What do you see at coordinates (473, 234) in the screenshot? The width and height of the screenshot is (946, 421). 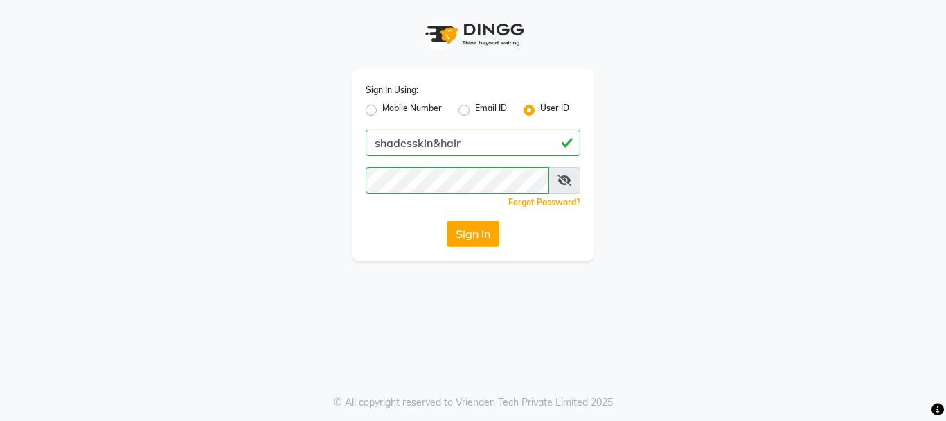 I see `button: Sign In` at bounding box center [473, 234].